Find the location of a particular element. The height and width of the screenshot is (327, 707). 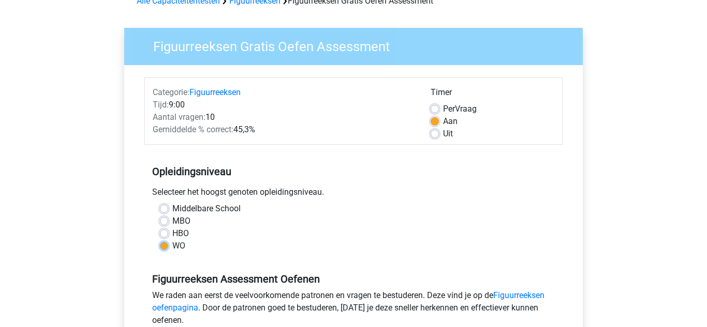

span: Categorie: is located at coordinates (171, 92).